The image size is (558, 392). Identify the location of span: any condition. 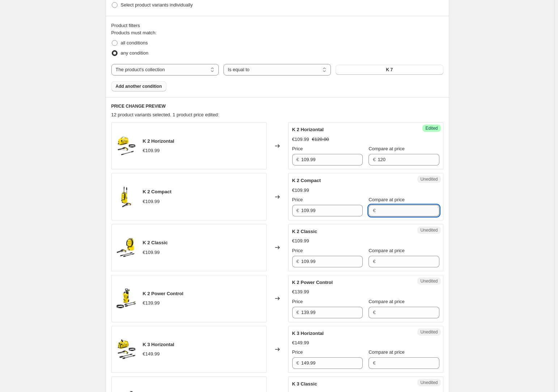
(135, 53).